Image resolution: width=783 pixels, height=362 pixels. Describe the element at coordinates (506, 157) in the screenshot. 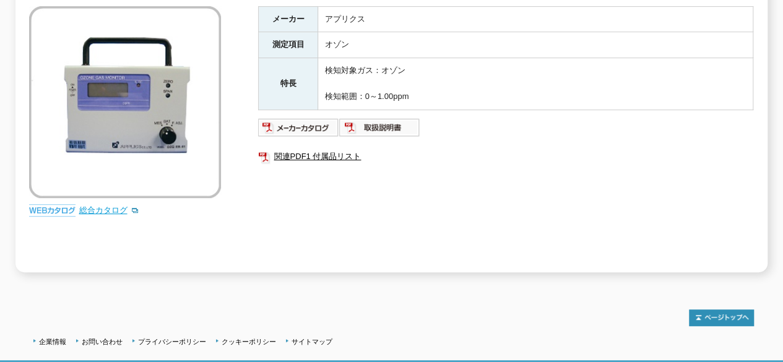

I see `a: 関連PDF1 付属品リスト` at that location.